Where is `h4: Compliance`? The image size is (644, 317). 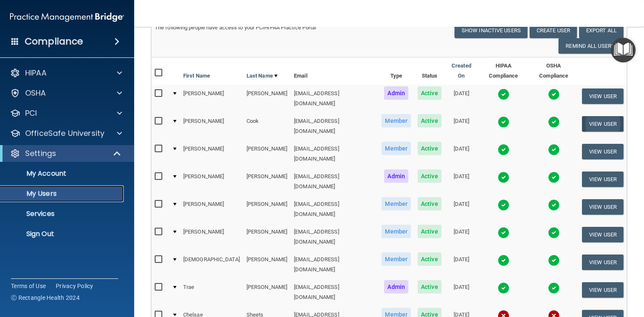
h4: Compliance is located at coordinates (54, 42).